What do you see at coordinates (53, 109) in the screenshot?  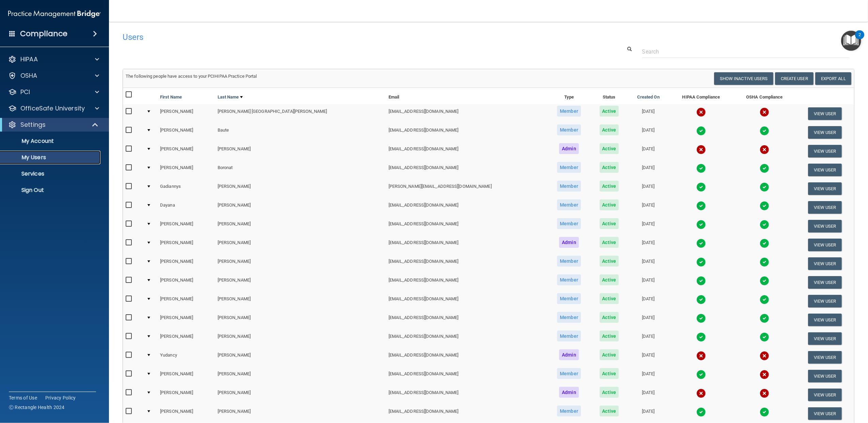 I see `p: OfficeSafe University` at bounding box center [53, 109].